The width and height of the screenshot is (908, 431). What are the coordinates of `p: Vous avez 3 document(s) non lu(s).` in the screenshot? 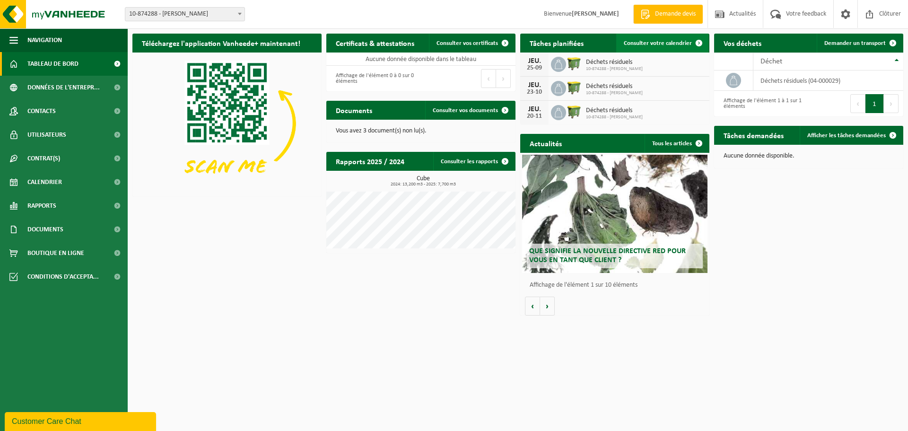 It's located at (421, 131).